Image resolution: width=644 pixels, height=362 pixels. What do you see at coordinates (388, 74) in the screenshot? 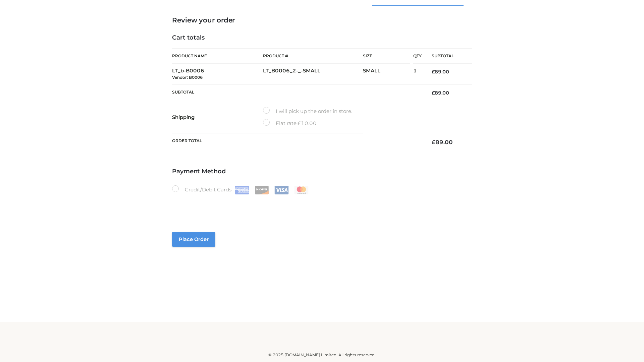
I see `td: SMALL` at bounding box center [388, 74].